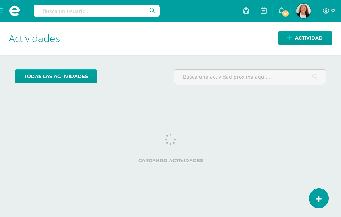 The height and width of the screenshot is (217, 341). Describe the element at coordinates (170, 38) in the screenshot. I see `h1: Actividades` at that location.